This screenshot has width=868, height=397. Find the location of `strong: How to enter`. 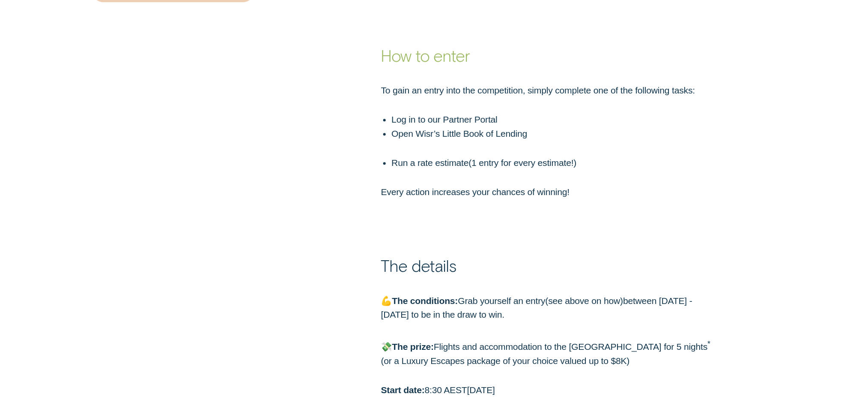

strong: How to enter is located at coordinates (425, 55).